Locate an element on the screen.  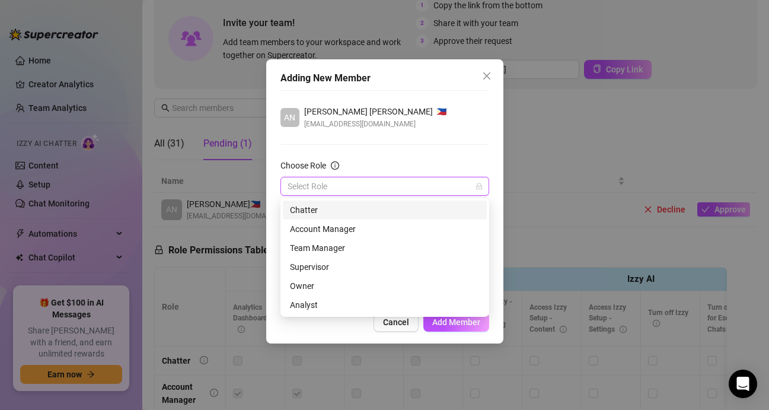
span: AN is located at coordinates (289, 117).